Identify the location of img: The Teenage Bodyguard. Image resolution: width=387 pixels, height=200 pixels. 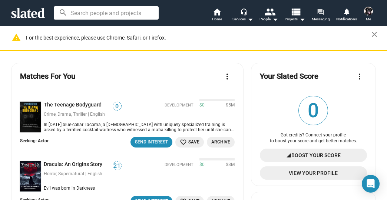
(30, 117).